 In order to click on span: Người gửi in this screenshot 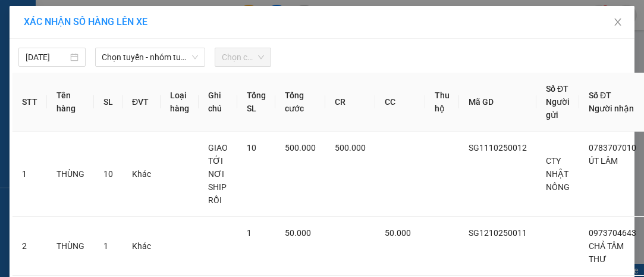, I will do `click(558, 109)`.